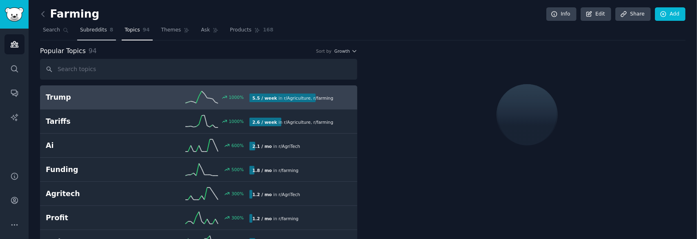 The image size is (697, 239). What do you see at coordinates (241, 30) in the screenshot?
I see `span: Products` at bounding box center [241, 30].